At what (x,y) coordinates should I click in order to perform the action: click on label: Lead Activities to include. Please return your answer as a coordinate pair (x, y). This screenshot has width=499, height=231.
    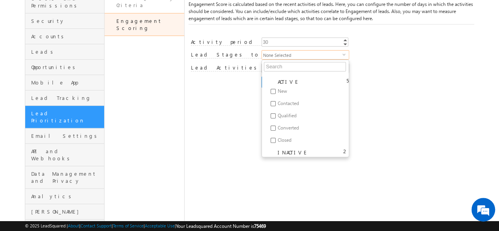
    Looking at the image, I should click on (254, 67).